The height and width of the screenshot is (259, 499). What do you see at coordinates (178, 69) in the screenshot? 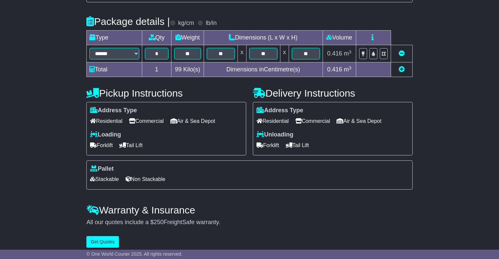
I see `span: 99` at bounding box center [178, 69].